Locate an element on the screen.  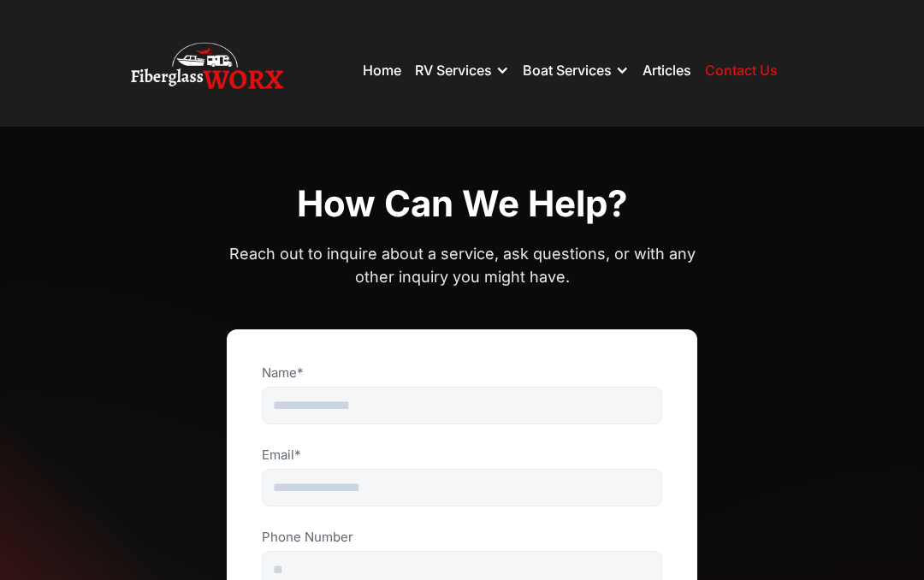
a: Contact Us is located at coordinates (741, 70).